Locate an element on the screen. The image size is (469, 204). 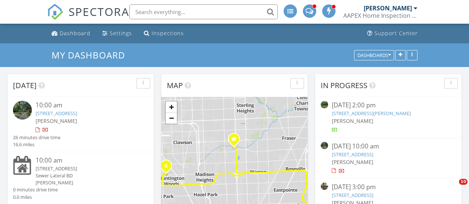
button: Dashboards is located at coordinates (374, 55).